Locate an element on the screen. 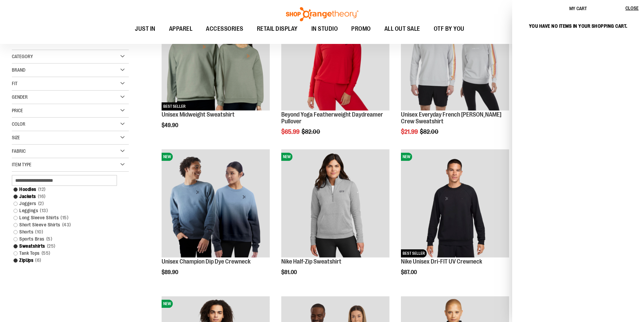 The image size is (644, 322). span: PROMO is located at coordinates (361, 29).